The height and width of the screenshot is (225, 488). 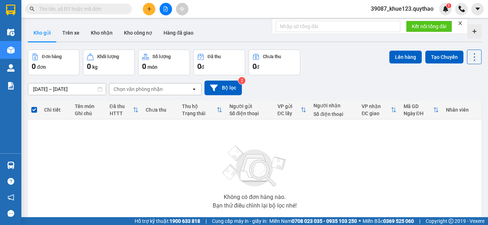 What do you see at coordinates (338, 26) in the screenshot?
I see `input: Nhập số tổng đài` at bounding box center [338, 26].